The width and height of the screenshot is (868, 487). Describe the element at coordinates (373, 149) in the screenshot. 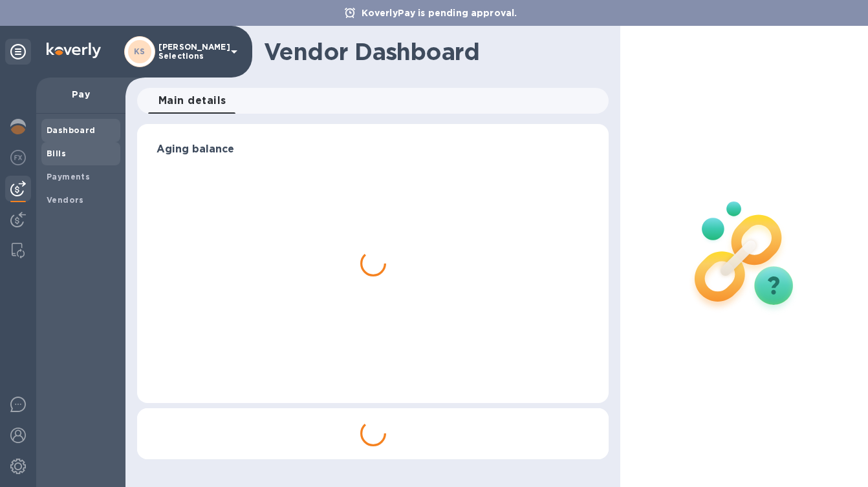

I see `h3: Aging balance` at that location.